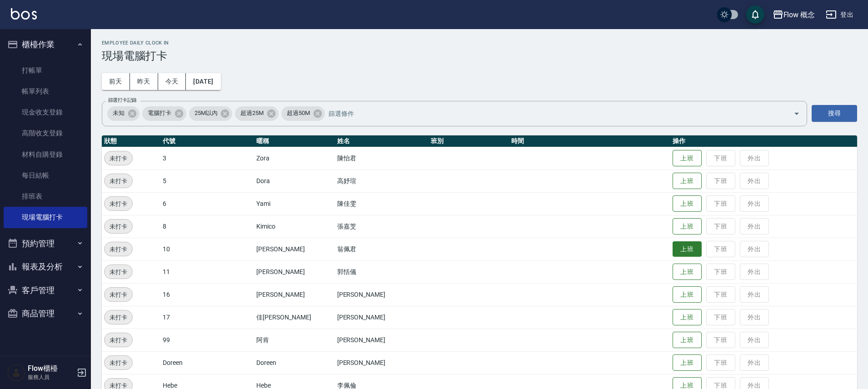 This screenshot has width=868, height=389. Describe the element at coordinates (800, 15) in the screenshot. I see `div: Flow 概念` at that location.